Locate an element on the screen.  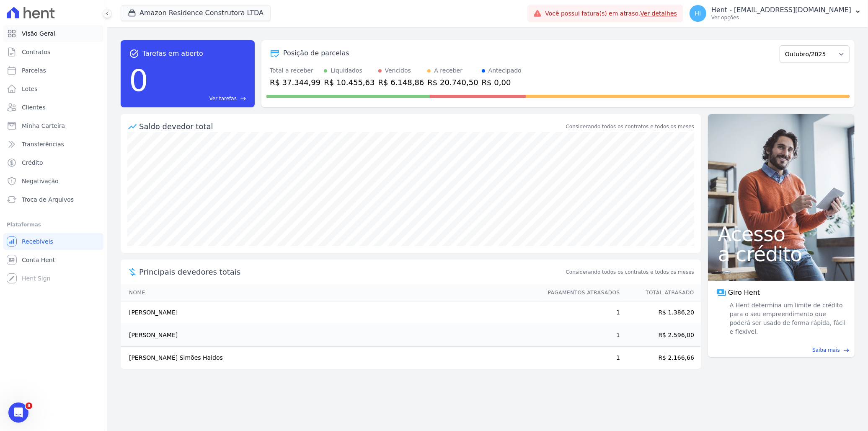
a: Minha Carteira is located at coordinates (53, 126).